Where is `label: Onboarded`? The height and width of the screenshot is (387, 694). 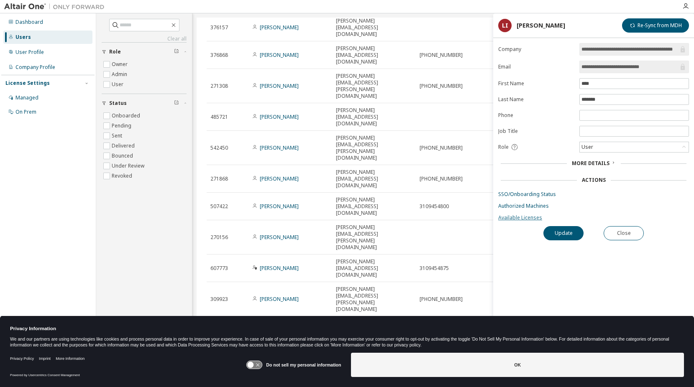
label: Onboarded is located at coordinates (127, 116).